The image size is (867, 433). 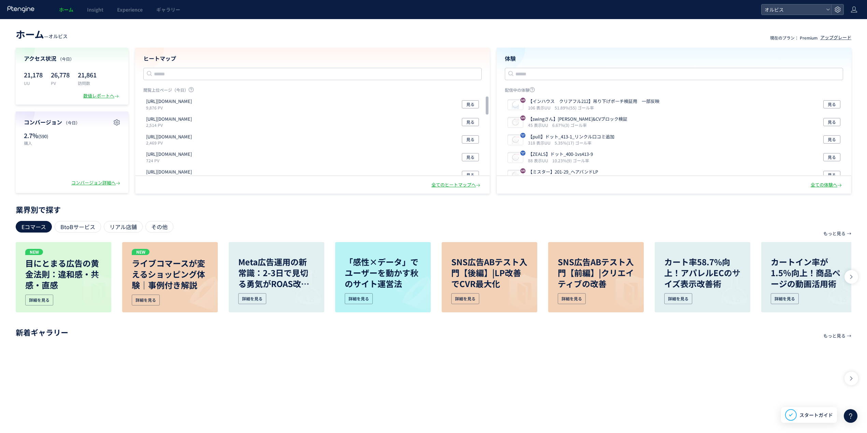 What do you see at coordinates (46, 143) in the screenshot?
I see `p: 購入` at bounding box center [46, 143].